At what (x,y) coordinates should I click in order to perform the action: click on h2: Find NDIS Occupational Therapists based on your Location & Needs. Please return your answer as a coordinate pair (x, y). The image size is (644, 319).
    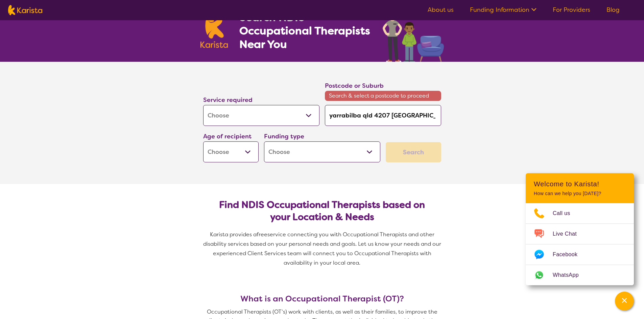
    Looking at the image, I should click on (322, 211).